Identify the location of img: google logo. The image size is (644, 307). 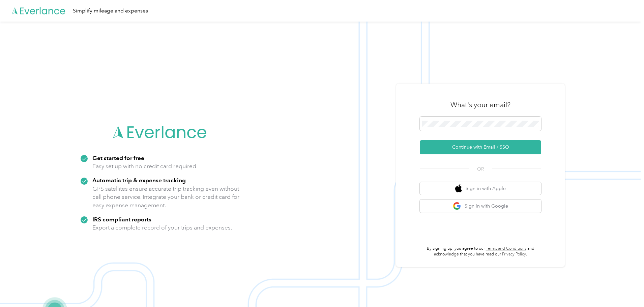
(457, 206).